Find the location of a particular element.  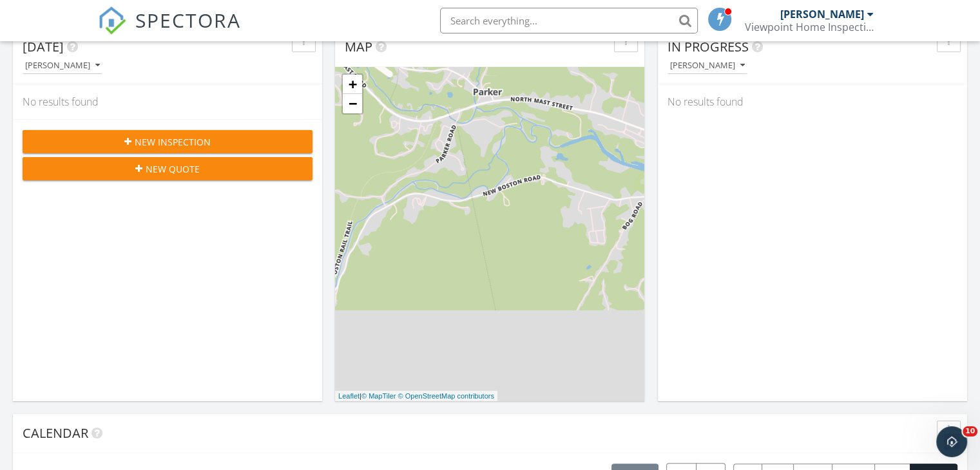

span: SPECTORA is located at coordinates (188, 20).